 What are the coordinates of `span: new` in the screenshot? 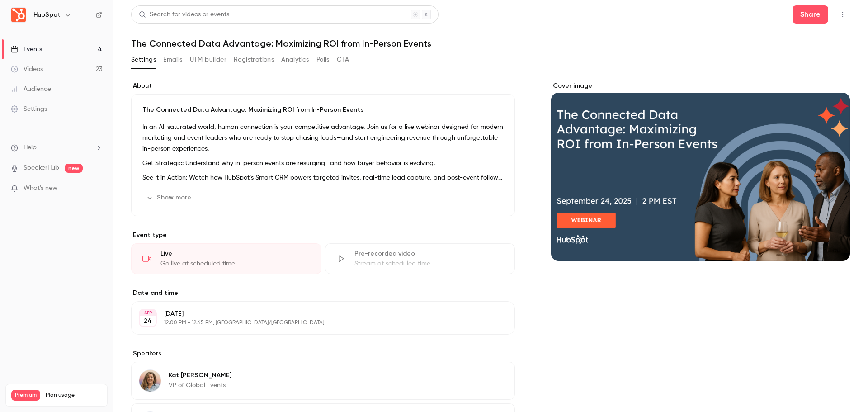 It's located at (74, 168).